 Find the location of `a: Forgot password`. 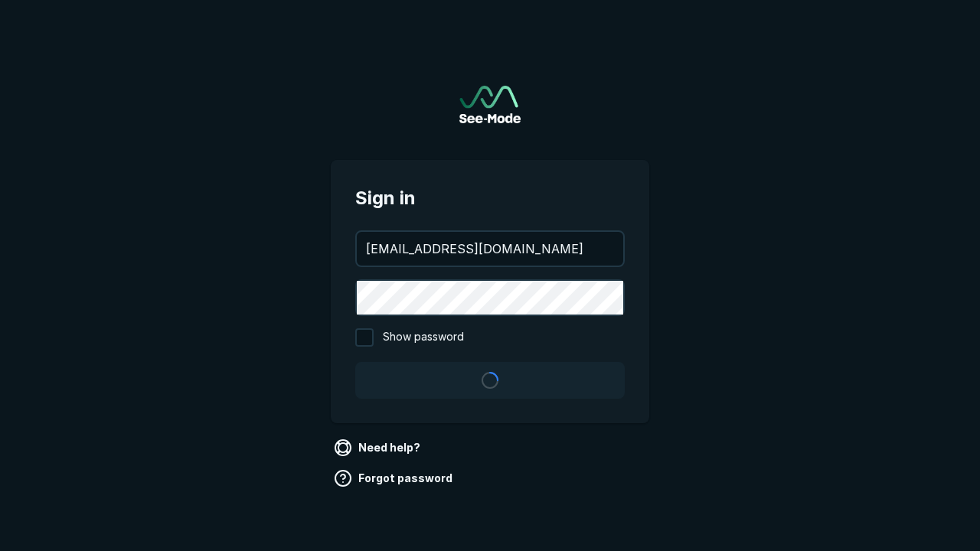

a: Forgot password is located at coordinates (394, 478).